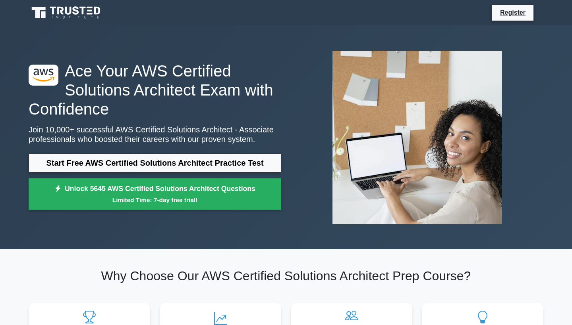  Describe the element at coordinates (155, 194) in the screenshot. I see `a: Unlock 5645 AWS Certified Solutions Architect QuestionsLimited Time: 7-day free trial!` at that location.